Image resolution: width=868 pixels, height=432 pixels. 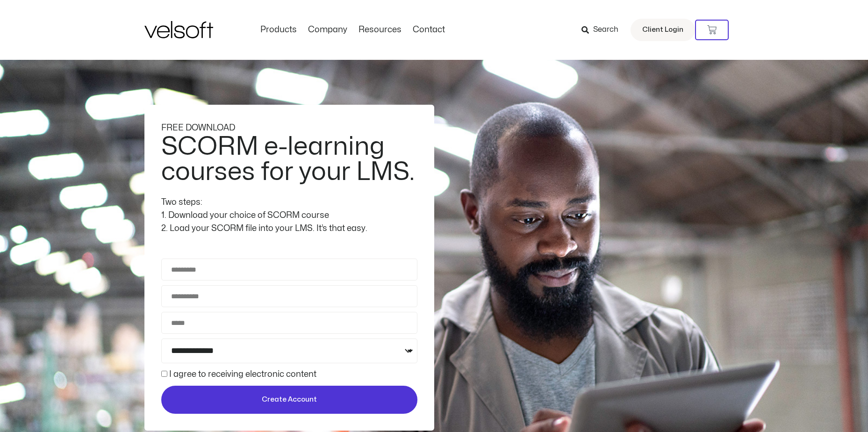 I want to click on span: Create Account, so click(x=289, y=399).